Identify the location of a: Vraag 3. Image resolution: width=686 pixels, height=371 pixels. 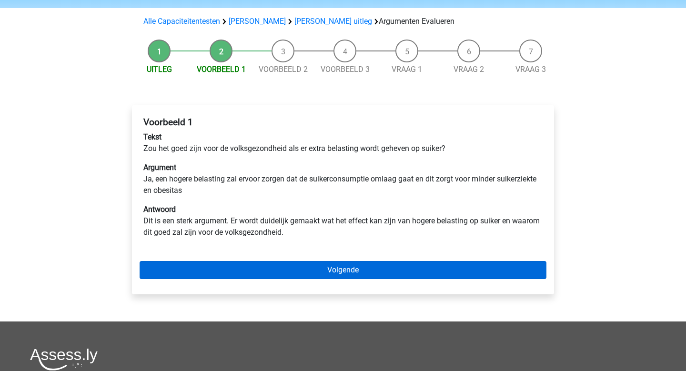
(531, 69).